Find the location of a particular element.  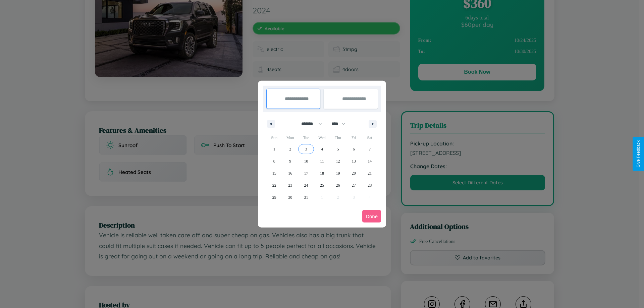

button: 22 is located at coordinates (274, 185).